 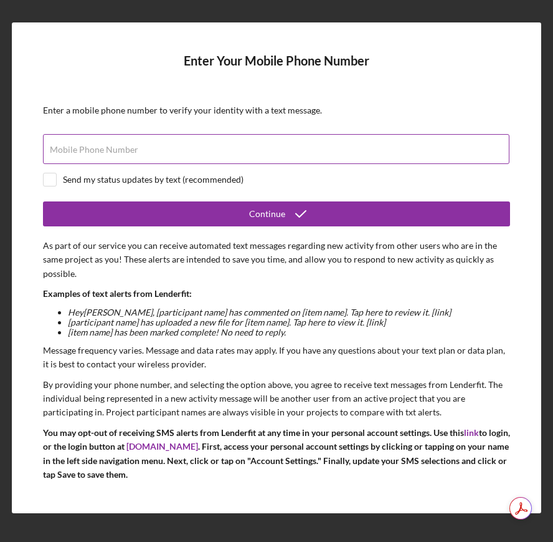 What do you see at coordinates (472, 432) in the screenshot?
I see `a: link` at bounding box center [472, 432].